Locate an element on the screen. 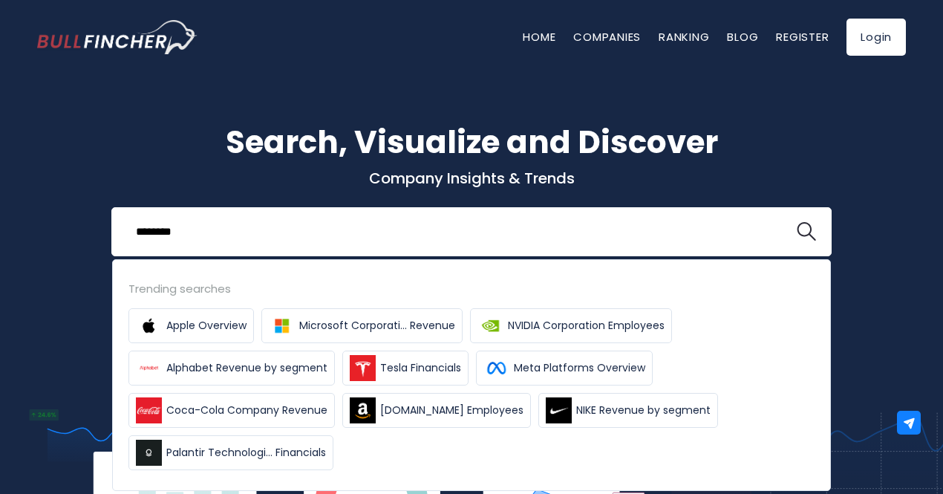 This screenshot has width=943, height=494. a: Login is located at coordinates (876, 37).